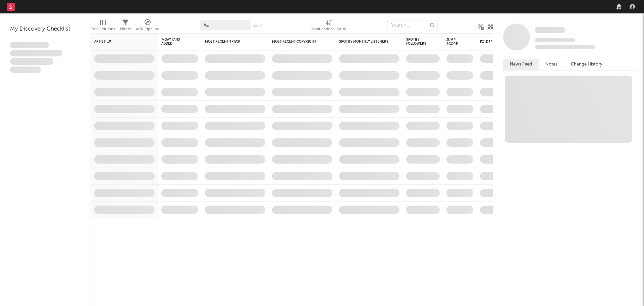  Describe the element at coordinates (550, 30) in the screenshot. I see `a: Some Artist` at that location.